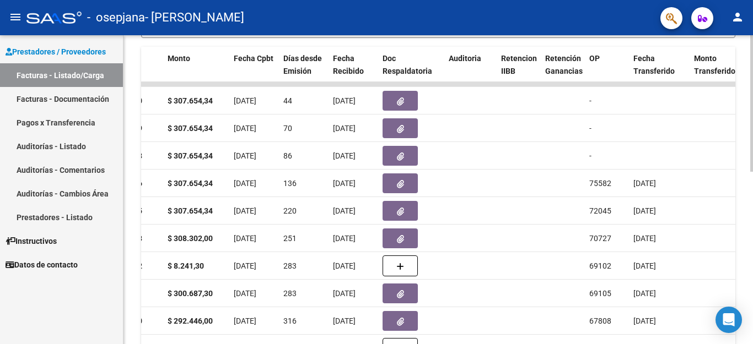 Image resolution: width=753 pixels, height=344 pixels. Describe the element at coordinates (31, 241) in the screenshot. I see `span: Instructivos` at that location.